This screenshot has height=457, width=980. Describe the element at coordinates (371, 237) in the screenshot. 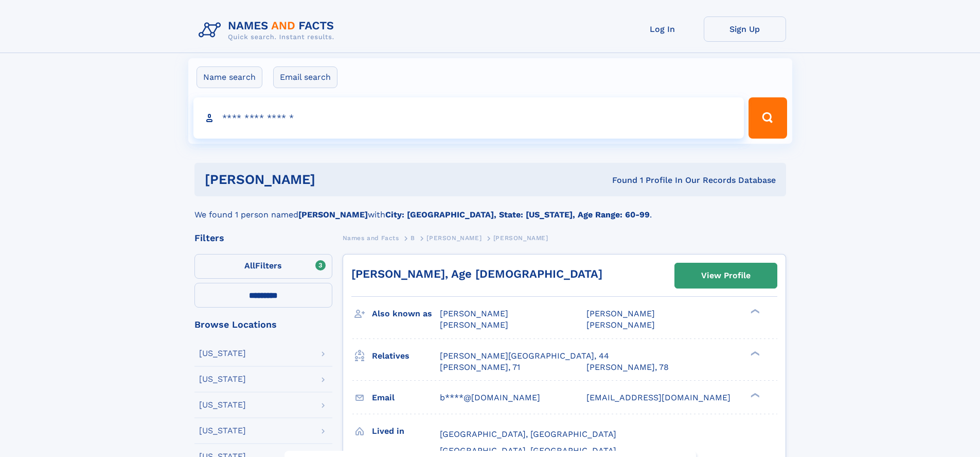

I see `a: Names and Facts` at that location.